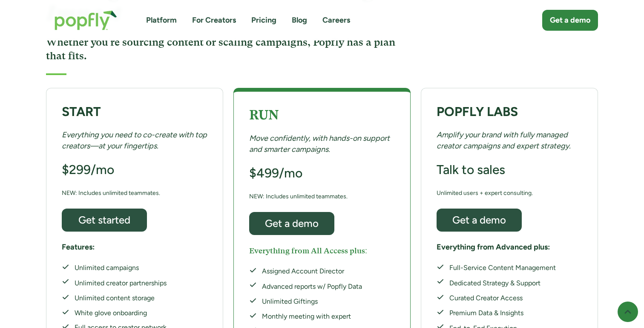 The image size is (644, 328). I want to click on h3: Whether you're sourcing content or scaling campaigns, Popfly has a plan that fits., so click(223, 49).